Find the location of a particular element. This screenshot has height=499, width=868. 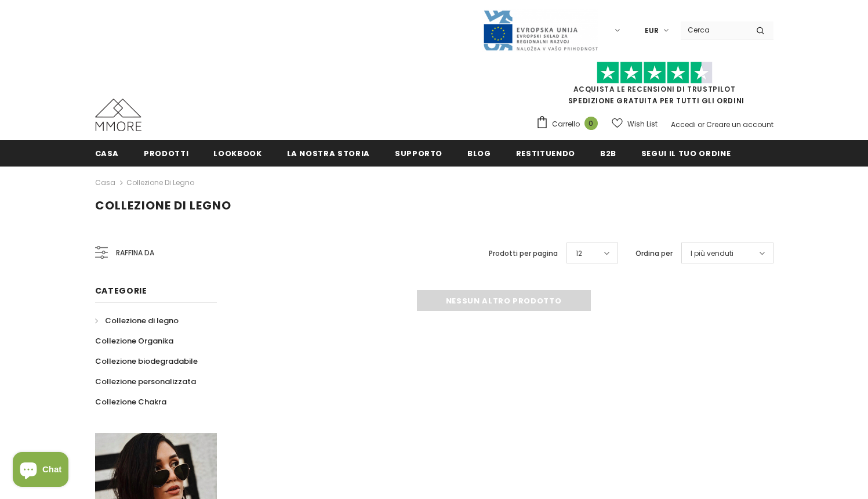

a: Javni Razpis is located at coordinates (541, 29).